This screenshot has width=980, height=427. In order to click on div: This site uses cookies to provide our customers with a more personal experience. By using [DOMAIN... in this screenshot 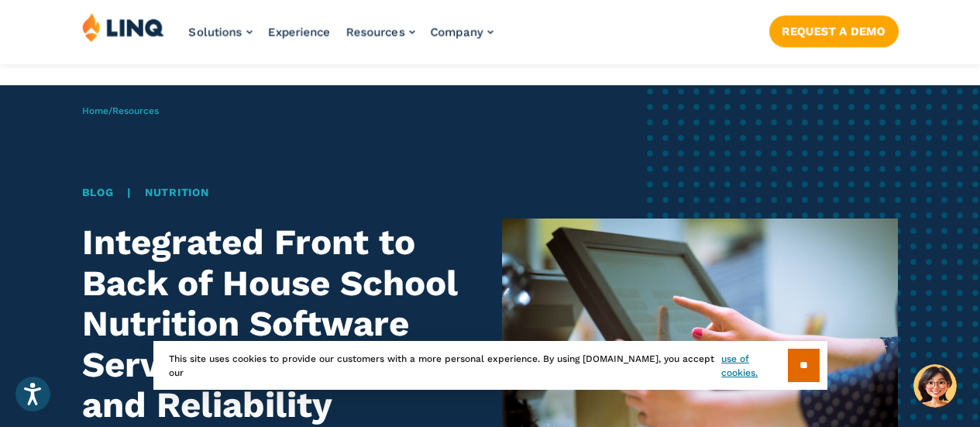, I will do `click(491, 364)`.